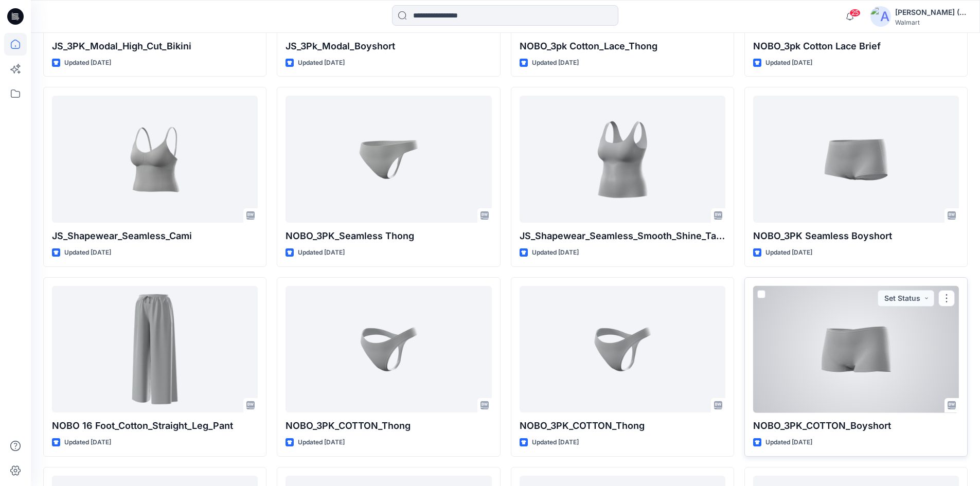  Describe the element at coordinates (856, 236) in the screenshot. I see `p: NOBO_3PK Seamless Boyshort` at that location.